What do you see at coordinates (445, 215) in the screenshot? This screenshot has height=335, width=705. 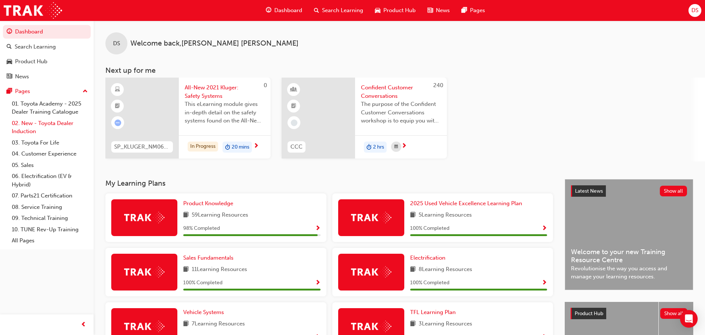 I see `span: 5 Learning Resources` at bounding box center [445, 215].